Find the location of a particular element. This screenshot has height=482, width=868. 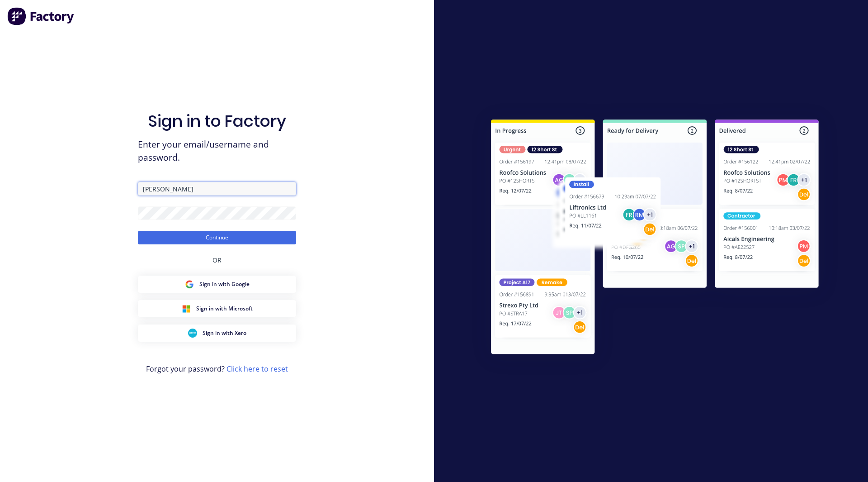

img: Xero Sign in is located at coordinates (193, 333).